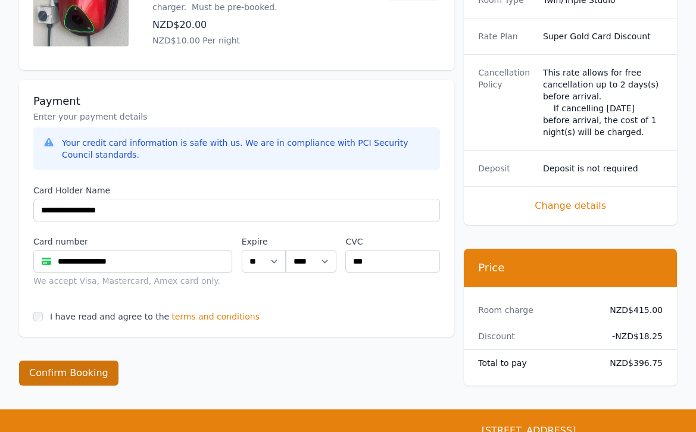 The width and height of the screenshot is (696, 432). What do you see at coordinates (236, 117) in the screenshot?
I see `p: Enter your payment details` at bounding box center [236, 117].